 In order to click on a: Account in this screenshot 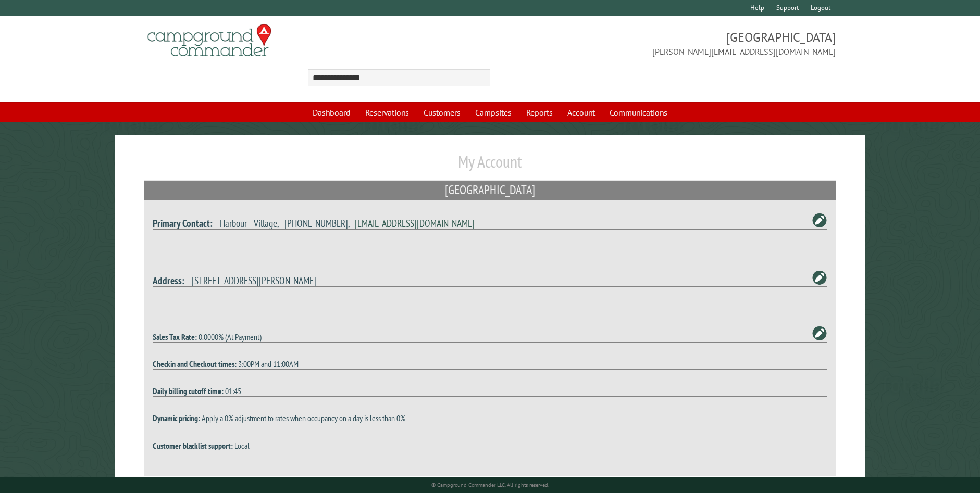, I will do `click(581, 113)`.